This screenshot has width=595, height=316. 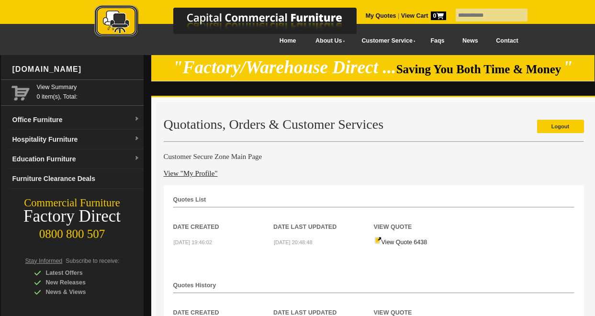 I want to click on div: Factory Direct, so click(x=72, y=216).